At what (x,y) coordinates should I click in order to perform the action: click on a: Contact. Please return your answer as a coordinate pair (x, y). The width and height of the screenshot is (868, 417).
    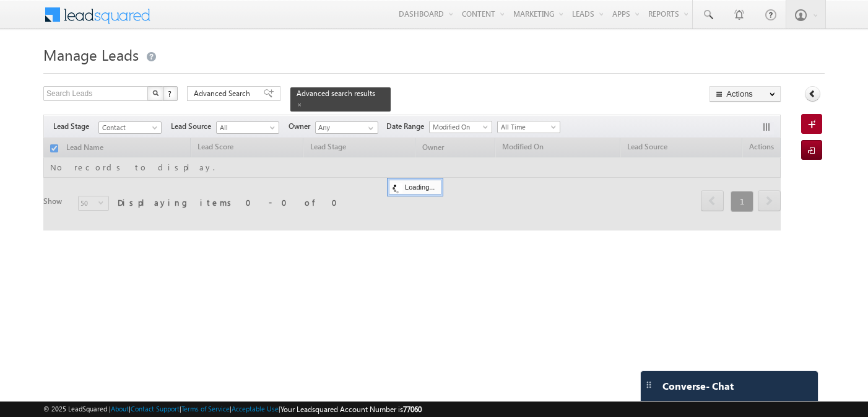
    Looking at the image, I should click on (130, 127).